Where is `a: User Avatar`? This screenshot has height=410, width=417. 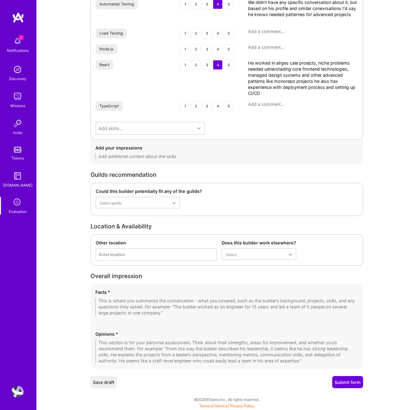
a: User Avatar is located at coordinates (18, 391).